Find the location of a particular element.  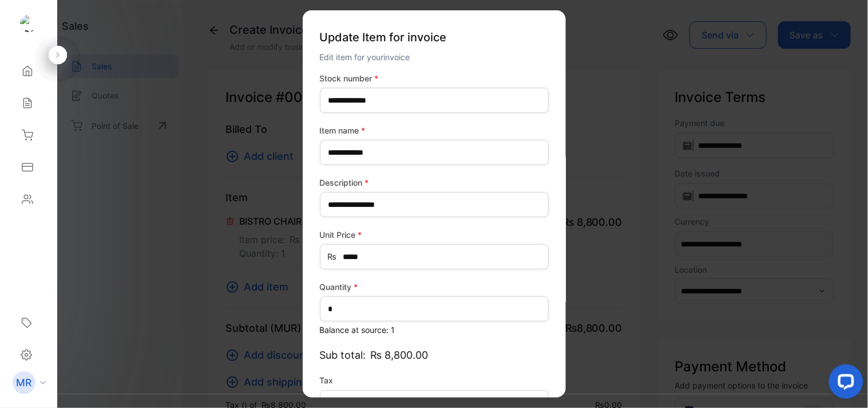

label: Unit Price is located at coordinates (434, 234).